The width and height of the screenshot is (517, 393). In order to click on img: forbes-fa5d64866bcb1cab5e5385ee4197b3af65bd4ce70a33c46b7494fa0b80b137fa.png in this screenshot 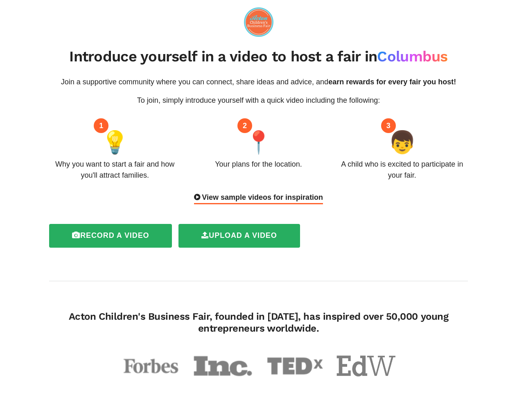, I will do `click(151, 366)`.